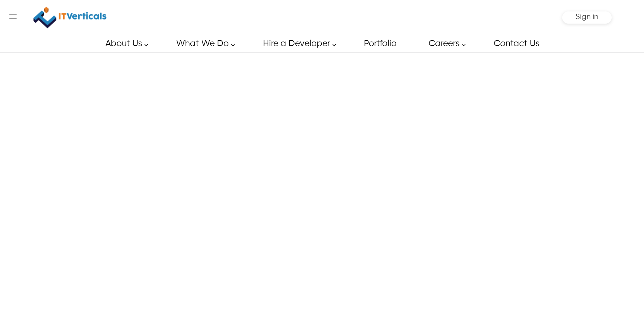  What do you see at coordinates (445, 43) in the screenshot?
I see `a: Careers` at bounding box center [445, 43].